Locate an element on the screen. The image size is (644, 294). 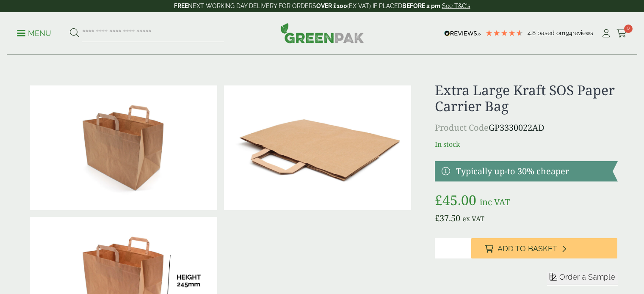
bdi: 45.00 is located at coordinates (456, 200).